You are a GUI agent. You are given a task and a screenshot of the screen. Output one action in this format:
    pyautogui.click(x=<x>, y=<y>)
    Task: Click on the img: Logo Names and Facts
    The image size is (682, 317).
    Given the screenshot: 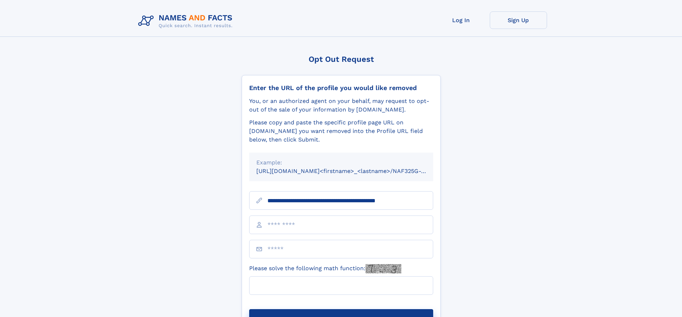 What is the action you would take?
    pyautogui.click(x=187, y=21)
    